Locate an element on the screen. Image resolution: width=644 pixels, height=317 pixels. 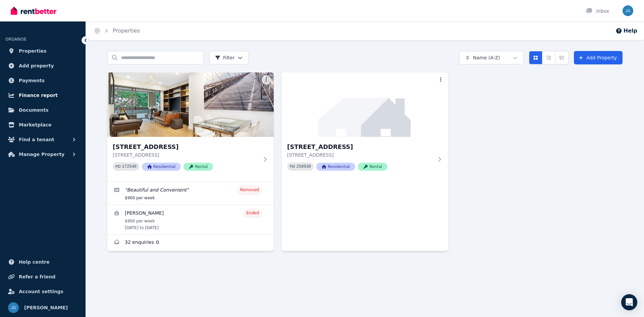
span: ORGANISE is located at coordinates (16, 39).